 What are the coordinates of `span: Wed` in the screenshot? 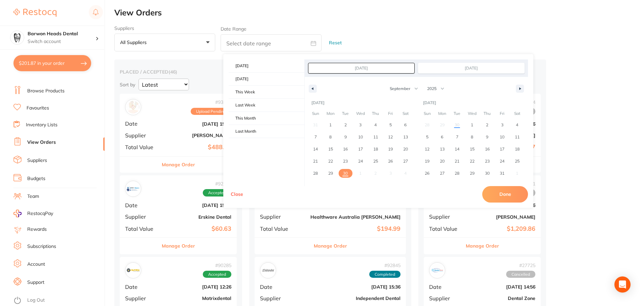 It's located at (360, 114).